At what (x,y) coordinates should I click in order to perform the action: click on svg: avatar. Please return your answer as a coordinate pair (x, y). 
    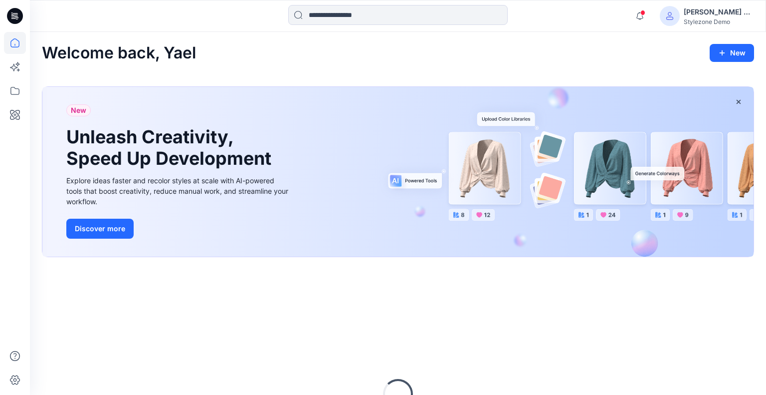
    Looking at the image, I should click on (670, 16).